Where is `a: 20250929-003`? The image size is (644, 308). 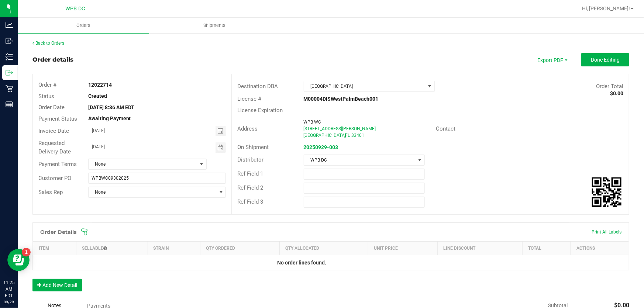
a: 20250929-003 is located at coordinates (321, 147).